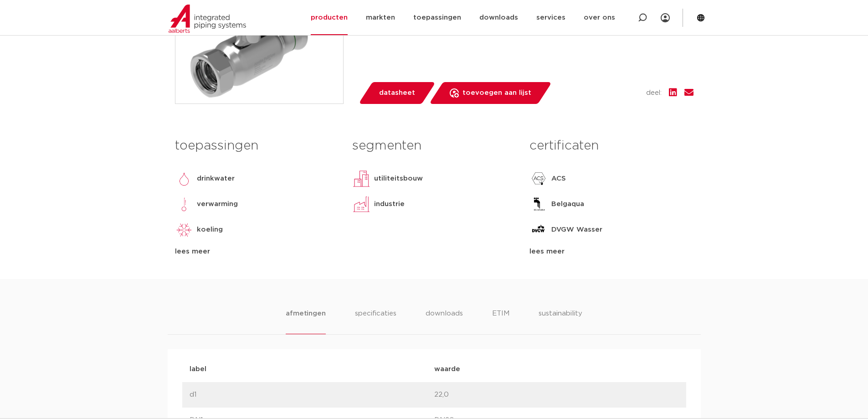 The image size is (868, 419). Describe the element at coordinates (558, 179) in the screenshot. I see `p: ACS` at that location.